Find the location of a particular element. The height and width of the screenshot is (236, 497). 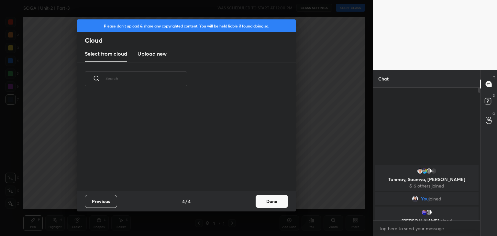

p: & 6 others joined is located at coordinates (426, 186).